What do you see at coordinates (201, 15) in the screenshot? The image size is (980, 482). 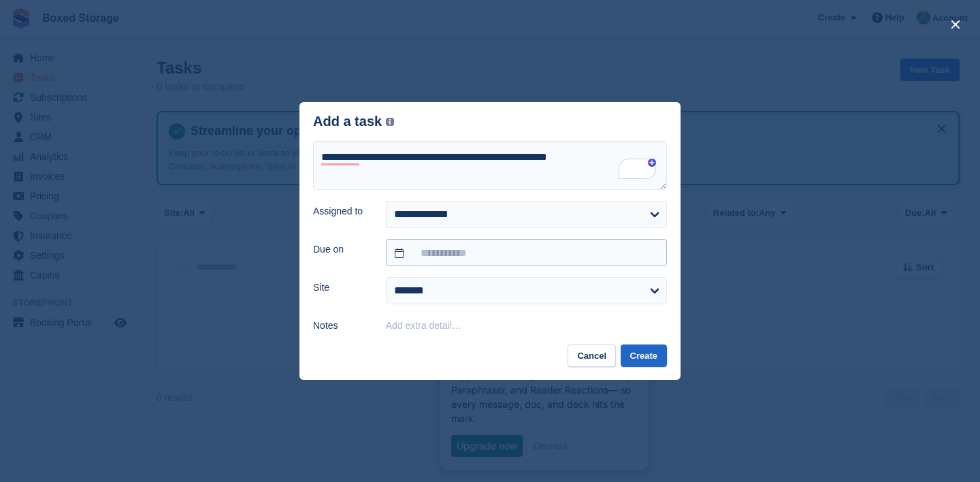 I see `img: close_x_white.png` at bounding box center [201, 15].